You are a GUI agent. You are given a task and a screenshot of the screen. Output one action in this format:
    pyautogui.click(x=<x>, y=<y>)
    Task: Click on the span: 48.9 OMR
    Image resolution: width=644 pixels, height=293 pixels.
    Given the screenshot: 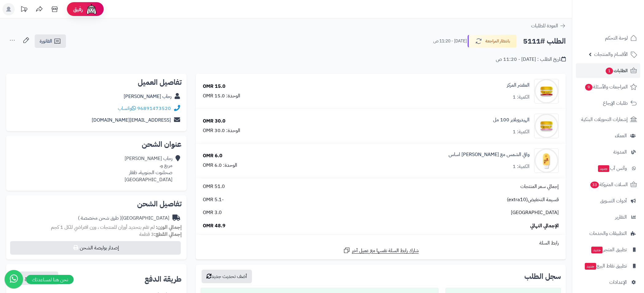 What is the action you would take?
    pyautogui.click(x=214, y=226)
    